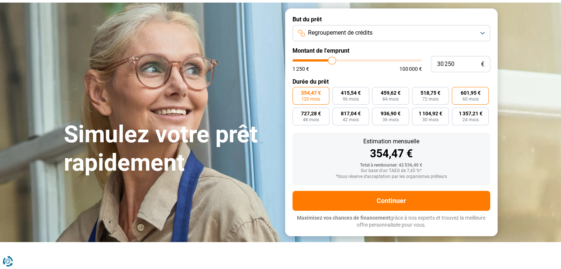 The height and width of the screenshot is (269, 561). What do you see at coordinates (471, 120) in the screenshot?
I see `span: 24 mois` at bounding box center [471, 120].